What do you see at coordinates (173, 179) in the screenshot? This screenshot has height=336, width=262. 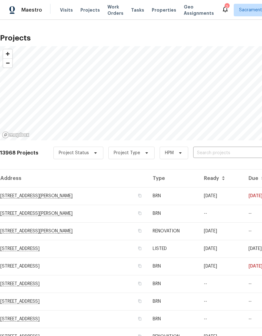 I see `th: Type` at bounding box center [173, 179].